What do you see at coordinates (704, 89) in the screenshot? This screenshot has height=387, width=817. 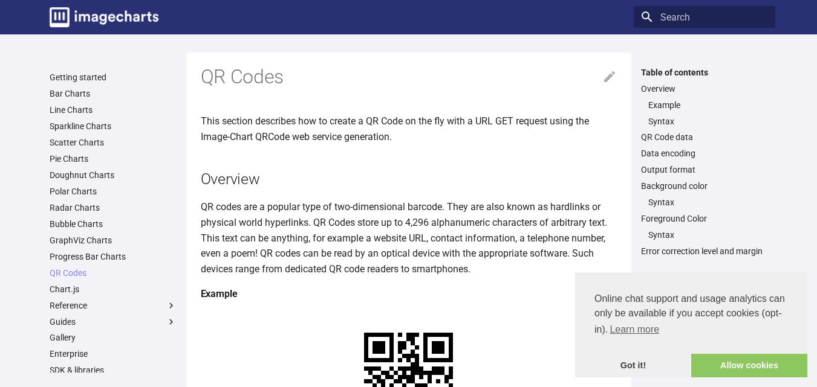 I see `a: Overview` at bounding box center [704, 89].